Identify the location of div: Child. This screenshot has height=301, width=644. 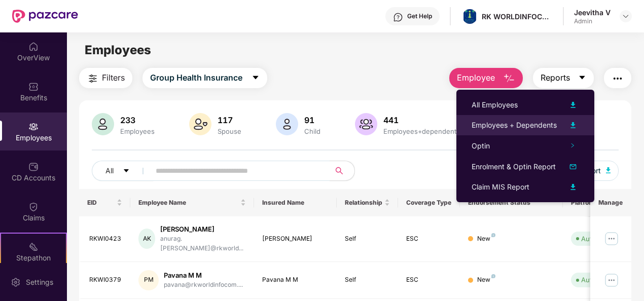
(312, 131).